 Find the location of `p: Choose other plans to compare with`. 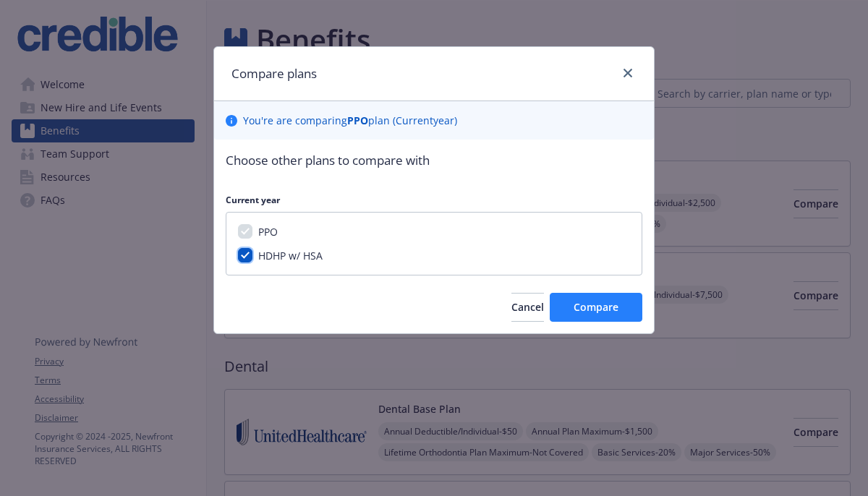

p: Choose other plans to compare with is located at coordinates (434, 160).